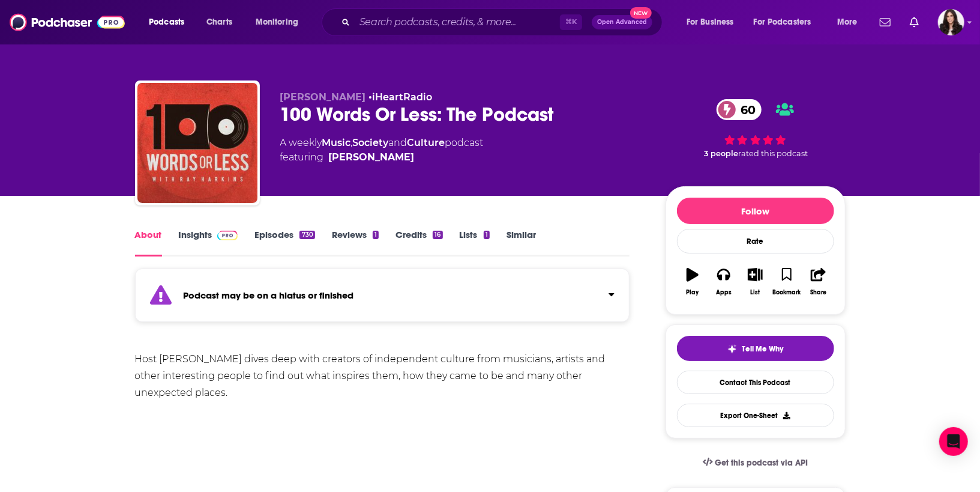  What do you see at coordinates (622, 22) in the screenshot?
I see `span: Open Advanced` at bounding box center [622, 22].